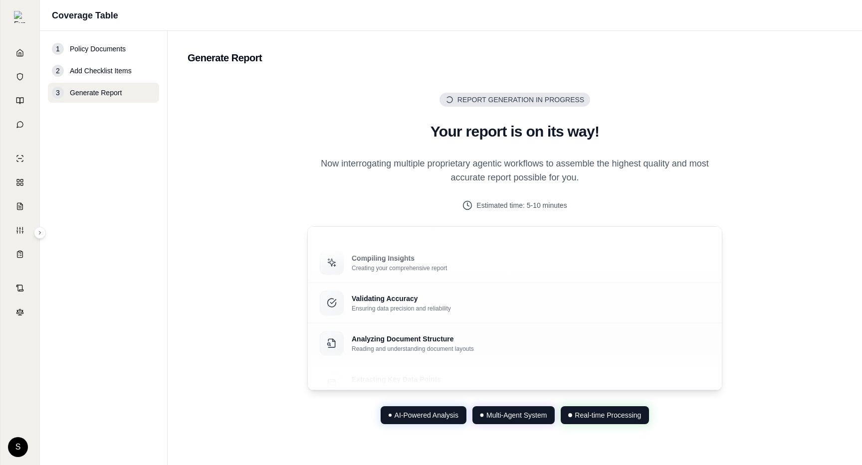 Image resolution: width=862 pixels, height=465 pixels. What do you see at coordinates (426, 415) in the screenshot?
I see `span: AI-Powered Analysis` at bounding box center [426, 415].